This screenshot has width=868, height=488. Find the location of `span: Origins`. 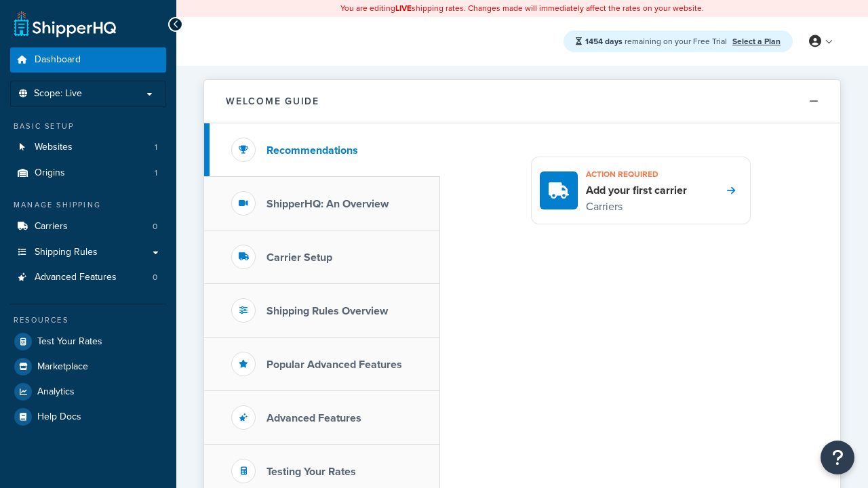

span: Origins is located at coordinates (49, 172).